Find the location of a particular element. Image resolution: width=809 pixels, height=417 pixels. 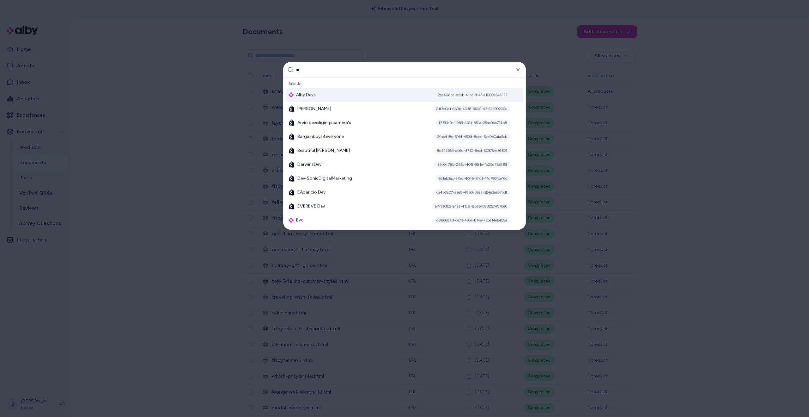

span: Alby Devs is located at coordinates (306, 95).